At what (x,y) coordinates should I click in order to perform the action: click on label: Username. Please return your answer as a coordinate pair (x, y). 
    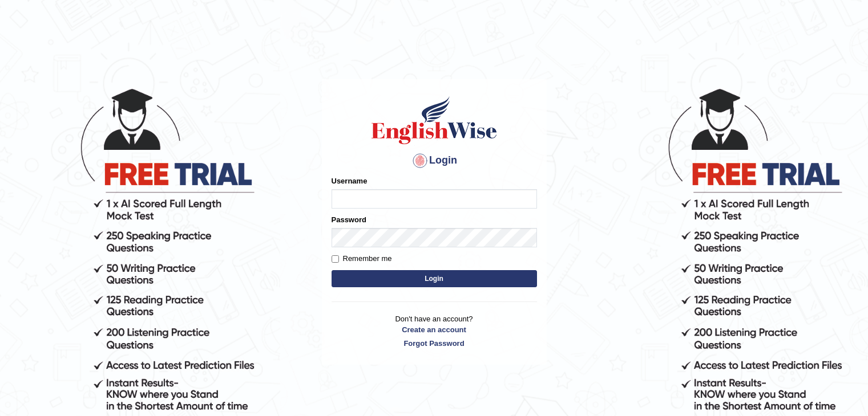
    Looking at the image, I should click on (349, 181).